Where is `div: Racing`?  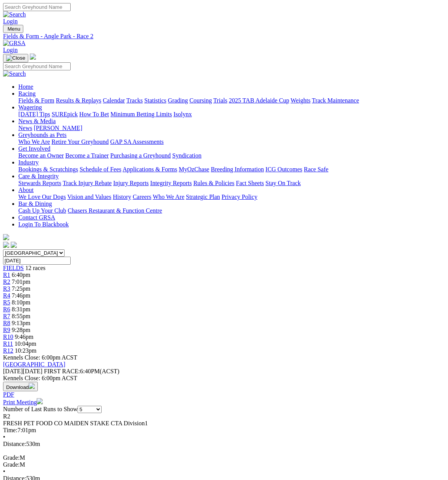 div: Racing is located at coordinates (231, 101).